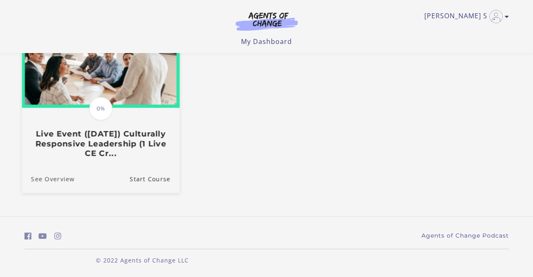 The image size is (533, 277). Describe the element at coordinates (43, 236) in the screenshot. I see `a: https://www.youtube.com/c/AgentsofChangeTestPrepbyMeaganMitchell (Open in a new window)` at that location.